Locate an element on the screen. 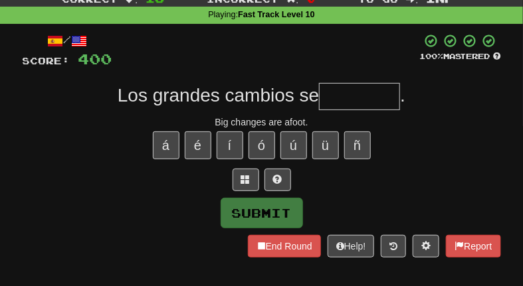 This screenshot has width=523, height=286. strong: Fast Track Level 10 is located at coordinates (276, 15).